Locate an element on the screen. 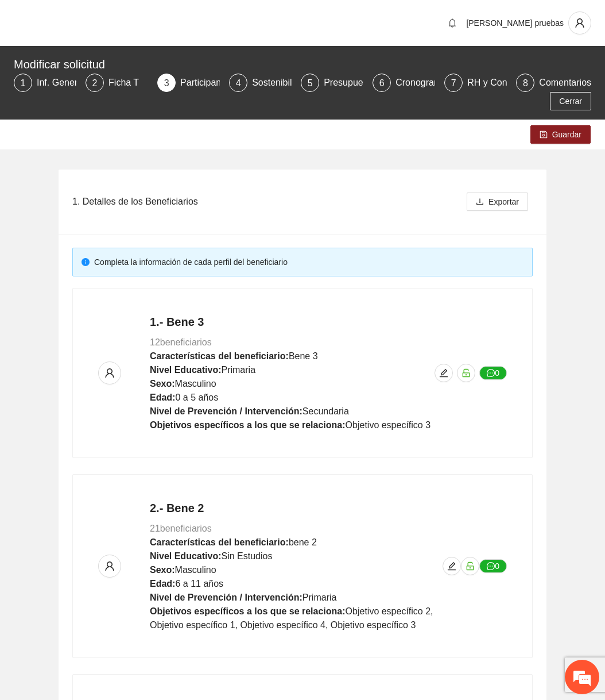 This screenshot has width=605, height=700. span: 6 is located at coordinates (382, 82).